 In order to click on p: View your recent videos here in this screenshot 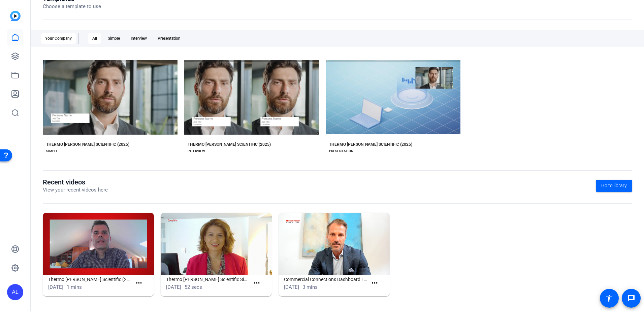, I will do `click(75, 190)`.